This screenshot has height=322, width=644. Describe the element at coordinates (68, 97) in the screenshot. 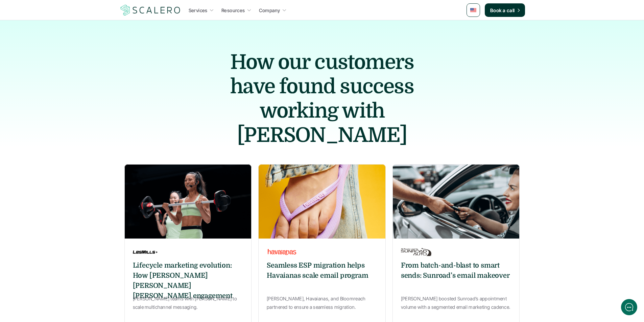

I see `button: New conversation` at that location.